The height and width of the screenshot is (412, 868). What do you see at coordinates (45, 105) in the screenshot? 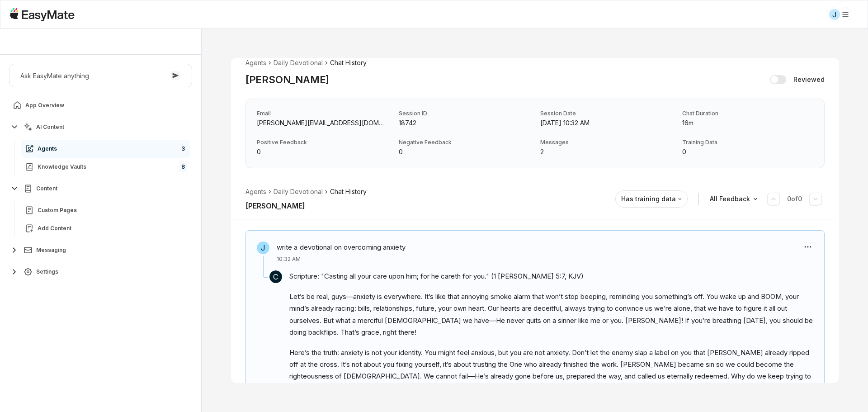
I see `span: App Overview` at bounding box center [45, 105].